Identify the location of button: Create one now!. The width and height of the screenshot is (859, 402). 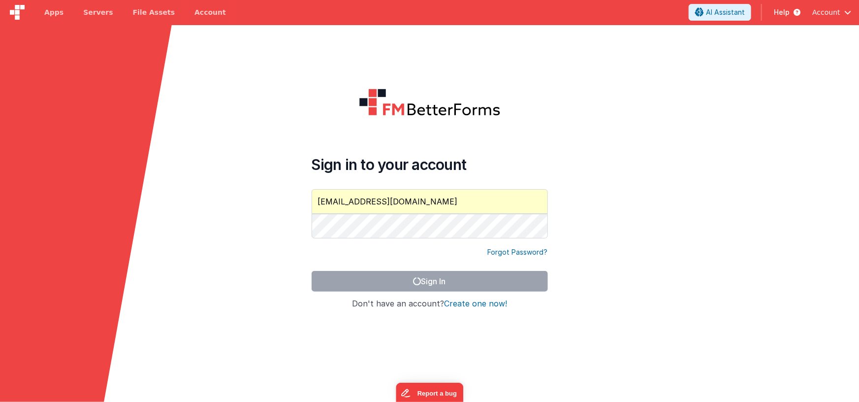
(476, 304).